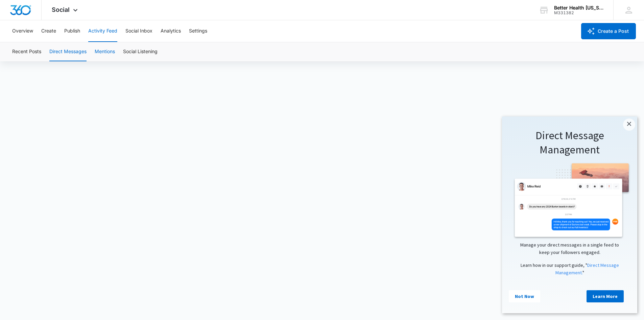 The image size is (644, 320). What do you see at coordinates (68, 152) in the screenshot?
I see `p: Learn how in our support guide, " "` at bounding box center [68, 152].